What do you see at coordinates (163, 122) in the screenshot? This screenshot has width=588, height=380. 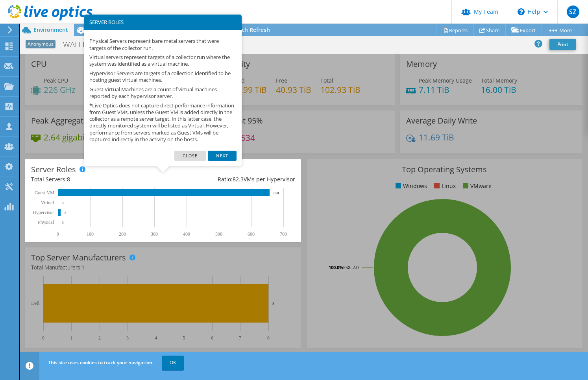 I see `p: *Live Optics does not capture direct performance information from Guest VMs, unless the Guest VM ...` at bounding box center [163, 122].